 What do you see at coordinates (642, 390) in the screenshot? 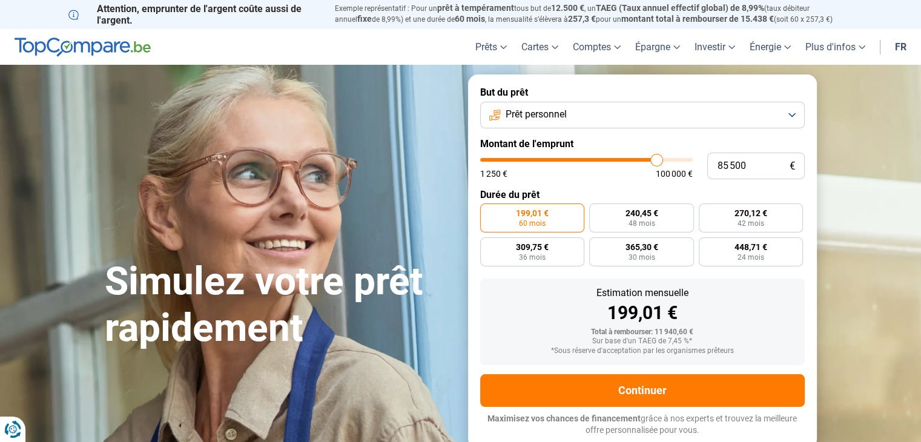
I see `button: Continuer` at bounding box center [642, 390].